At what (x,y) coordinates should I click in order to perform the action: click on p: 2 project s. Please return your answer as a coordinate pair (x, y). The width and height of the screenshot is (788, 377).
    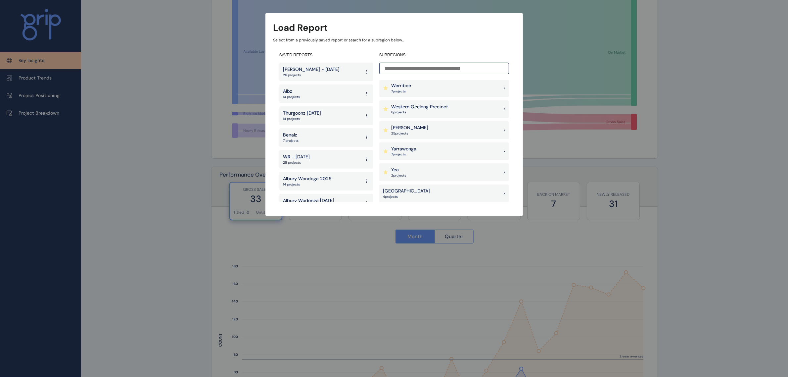
    Looking at the image, I should click on (399, 175).